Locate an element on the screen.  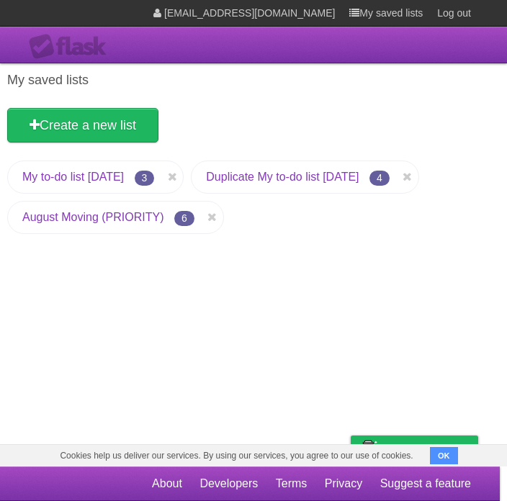
span: 6 is located at coordinates (184, 218).